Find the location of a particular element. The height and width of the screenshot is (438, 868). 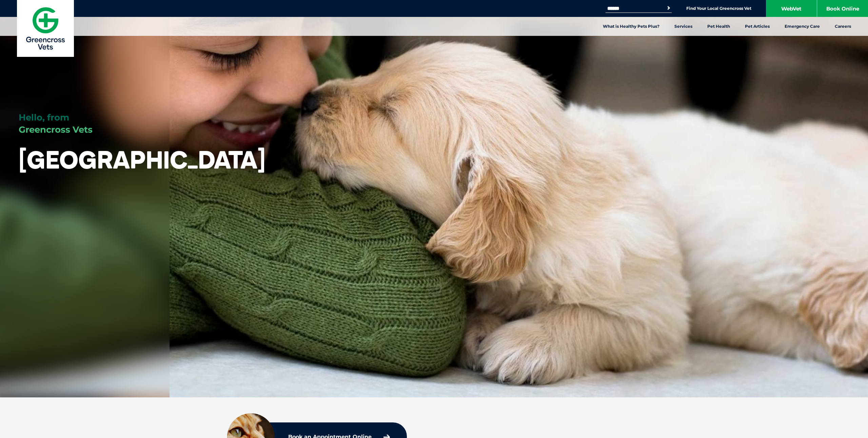

a: Careers is located at coordinates (842, 27).